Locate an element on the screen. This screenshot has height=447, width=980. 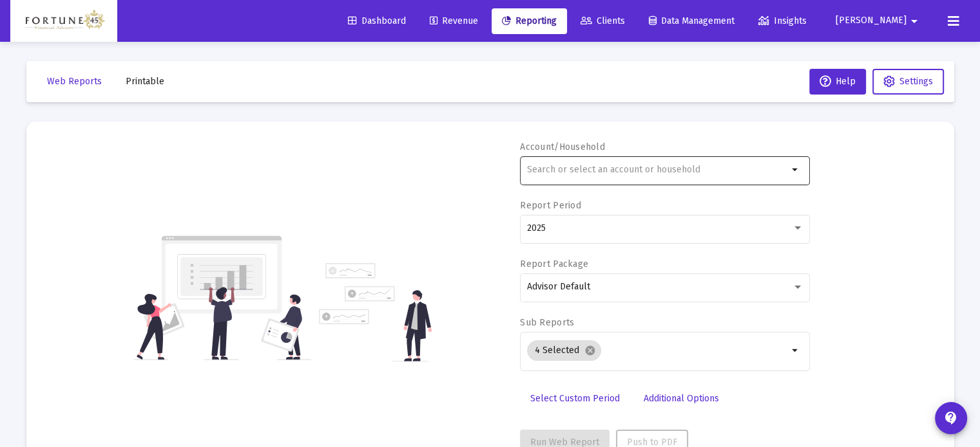
mat-chip-list: Selection is located at coordinates (657, 351).